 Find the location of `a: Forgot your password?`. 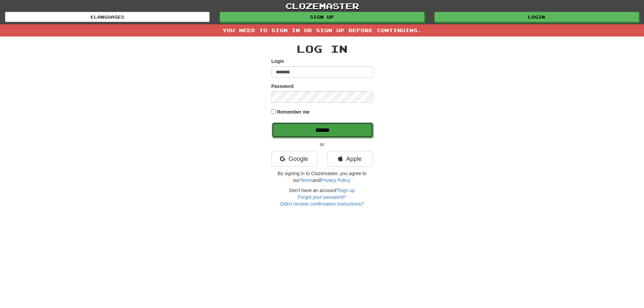

a: Forgot your password? is located at coordinates (322, 197).